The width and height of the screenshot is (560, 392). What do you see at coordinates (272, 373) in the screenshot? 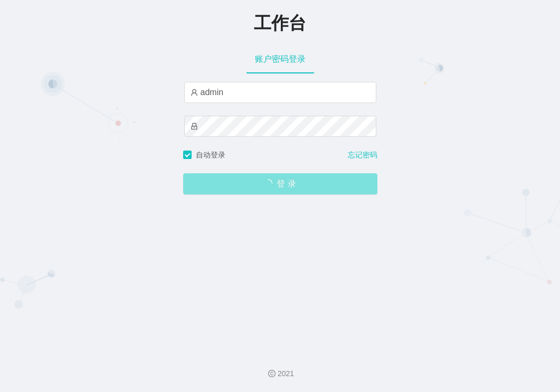
I see `i: 图标： 版权所有` at bounding box center [272, 373].